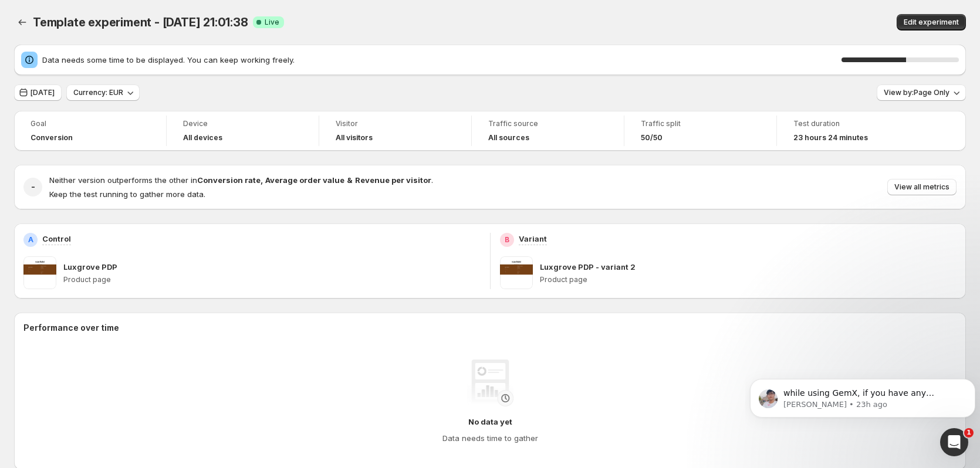 The height and width of the screenshot is (468, 980). What do you see at coordinates (31, 240) in the screenshot?
I see `h2: A` at bounding box center [31, 240].